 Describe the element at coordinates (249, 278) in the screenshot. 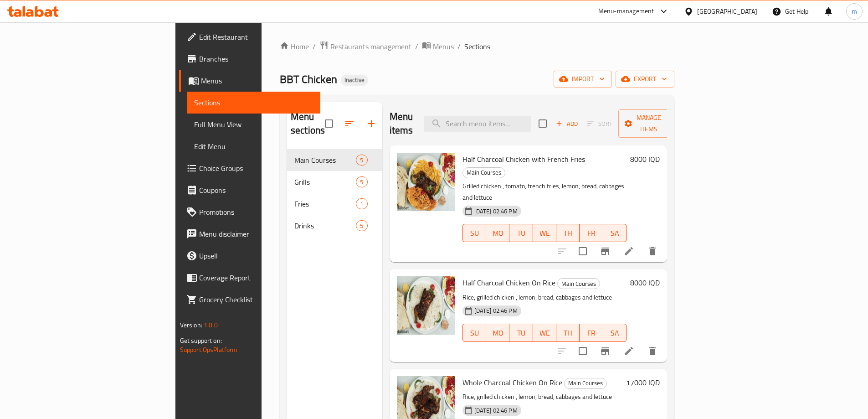

I see `a: Coverage Report` at that location.